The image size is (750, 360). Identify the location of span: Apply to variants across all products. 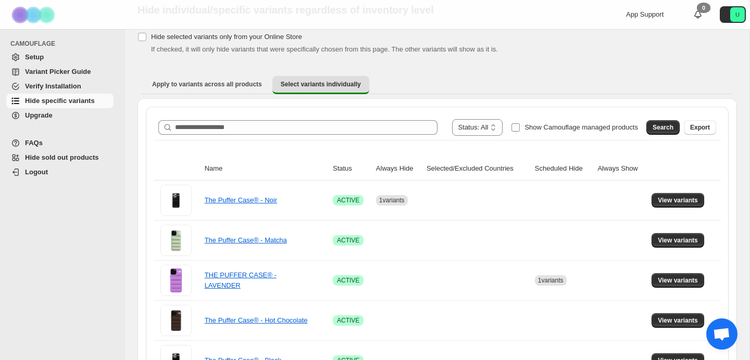
(207, 84).